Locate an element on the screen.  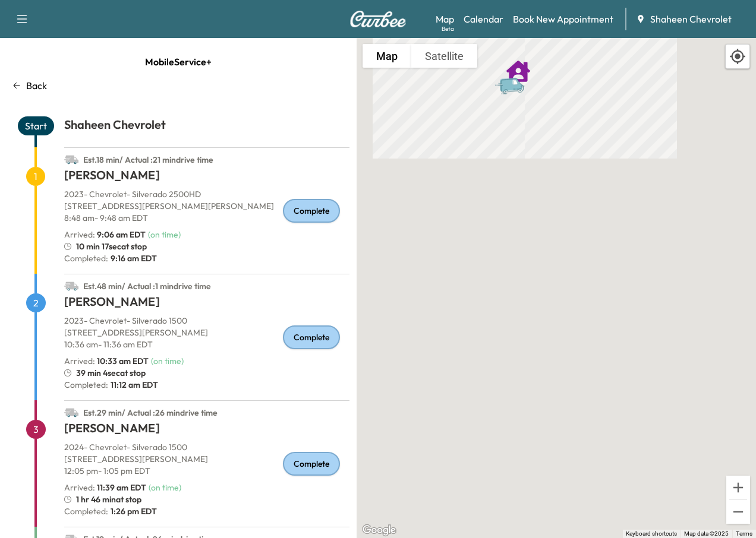
a: Terms (opens in new tab) is located at coordinates (744, 533).